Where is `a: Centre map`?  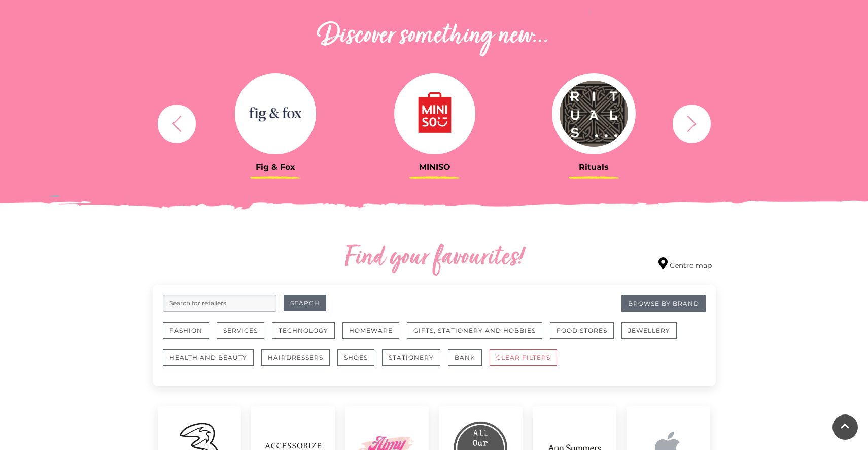
a: Centre map is located at coordinates (685, 264).